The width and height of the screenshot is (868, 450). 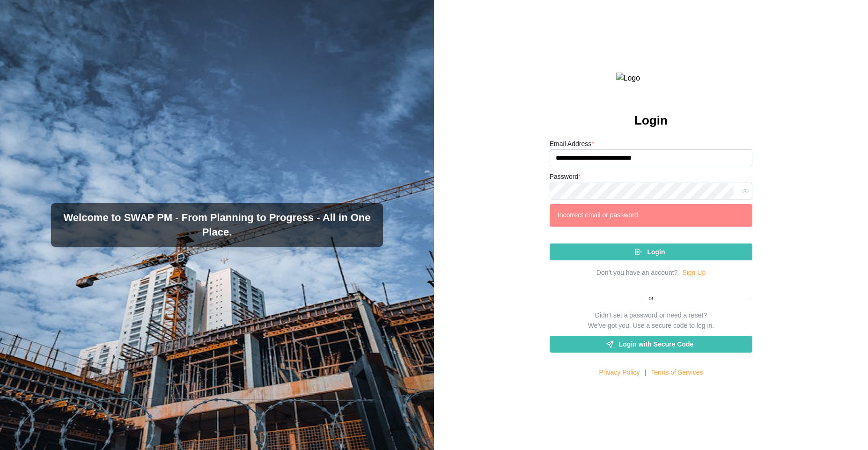 I want to click on a: Login with Secure Code, so click(x=651, y=344).